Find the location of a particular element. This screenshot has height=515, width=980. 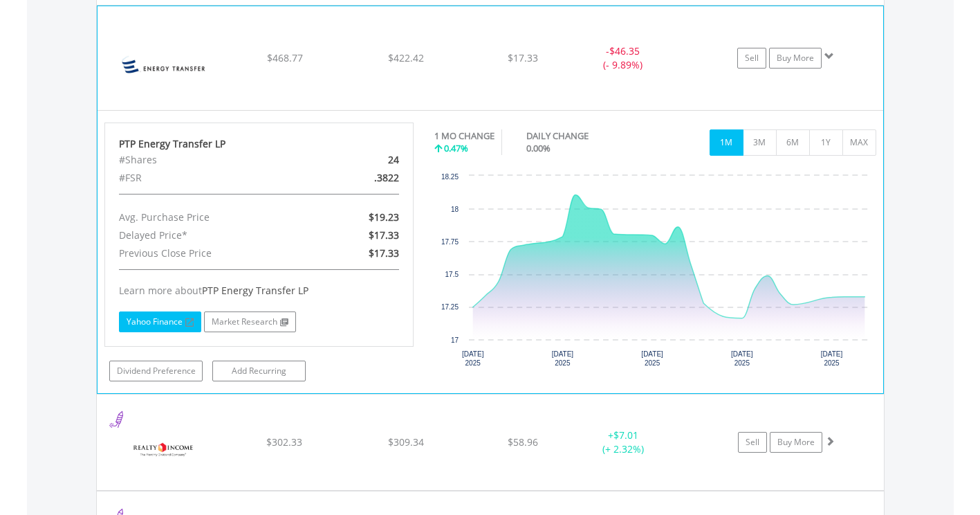

text: 17 is located at coordinates (455, 340).